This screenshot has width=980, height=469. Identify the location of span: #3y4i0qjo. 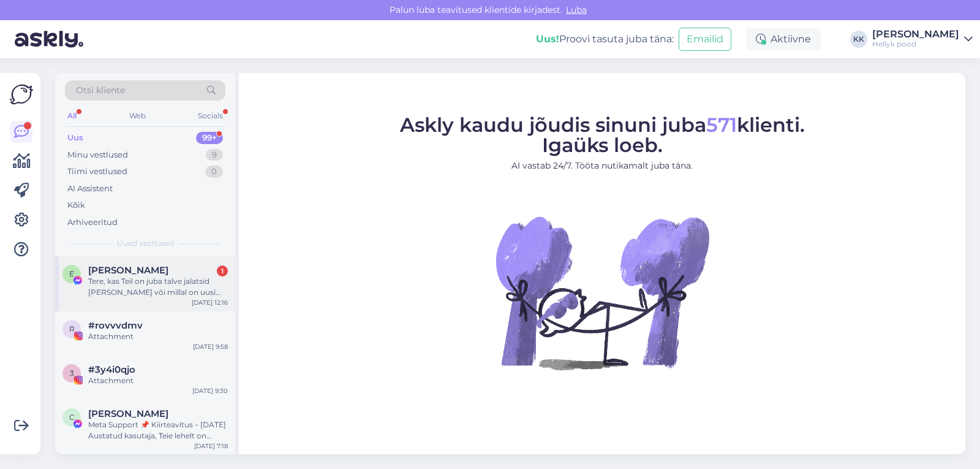
(112, 370).